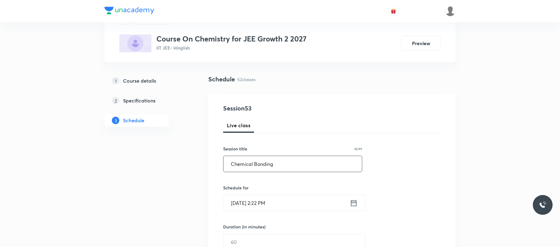  I want to click on button: Preview, so click(421, 43).